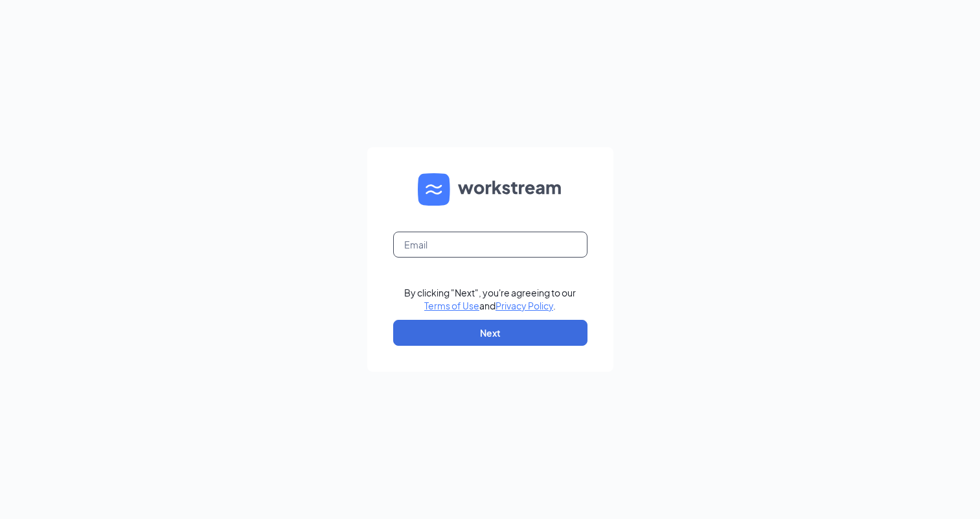 The height and width of the screenshot is (519, 980). I want to click on div: By clicking "Next", you're agreeing to our and ., so click(490, 299).